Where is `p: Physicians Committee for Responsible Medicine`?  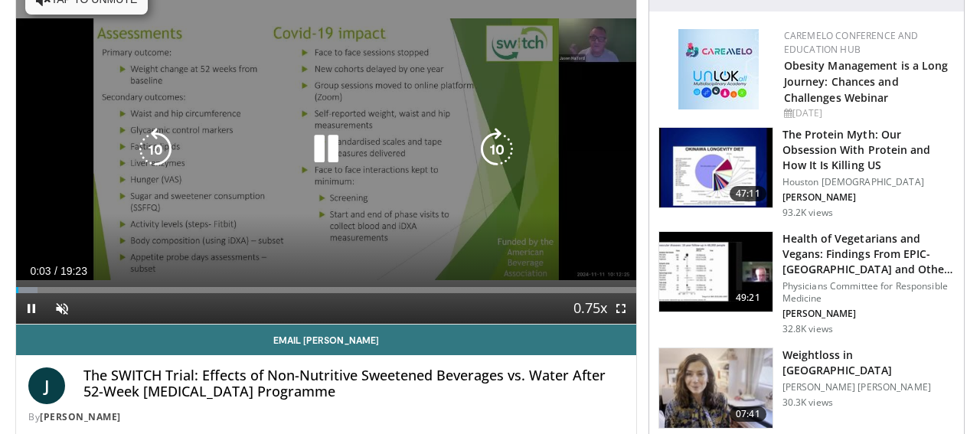
p: Physicians Committee for Responsible Medicine is located at coordinates (868, 293).